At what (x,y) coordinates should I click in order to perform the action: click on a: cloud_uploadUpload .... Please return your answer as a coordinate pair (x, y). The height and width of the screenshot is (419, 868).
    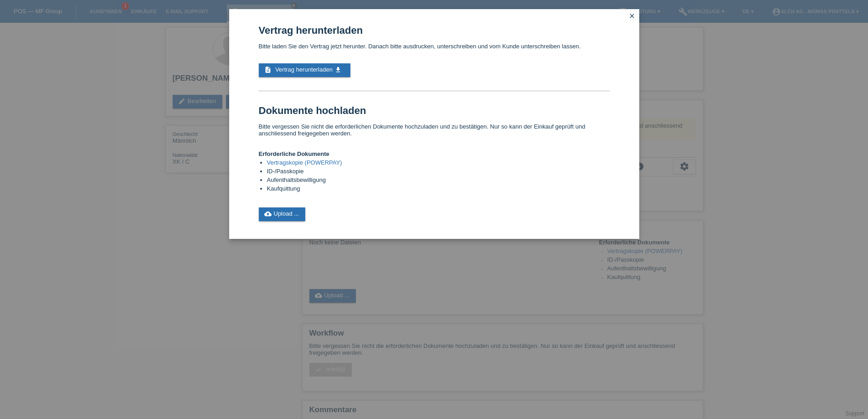
    Looking at the image, I should click on (282, 214).